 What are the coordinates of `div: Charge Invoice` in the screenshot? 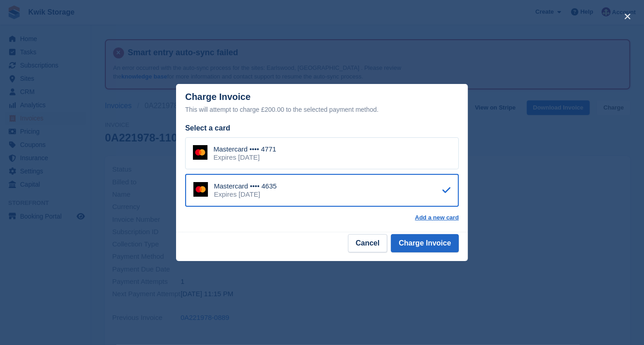 It's located at (322, 103).